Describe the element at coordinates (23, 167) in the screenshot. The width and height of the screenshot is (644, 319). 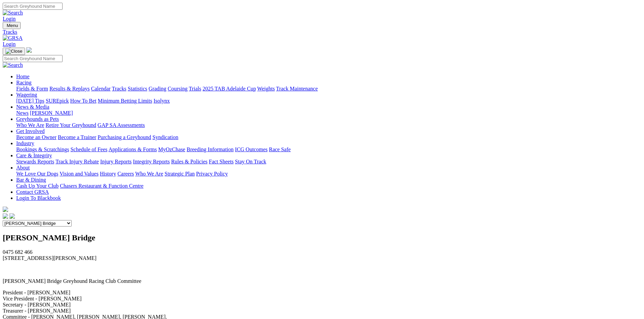
I see `a: About` at that location.